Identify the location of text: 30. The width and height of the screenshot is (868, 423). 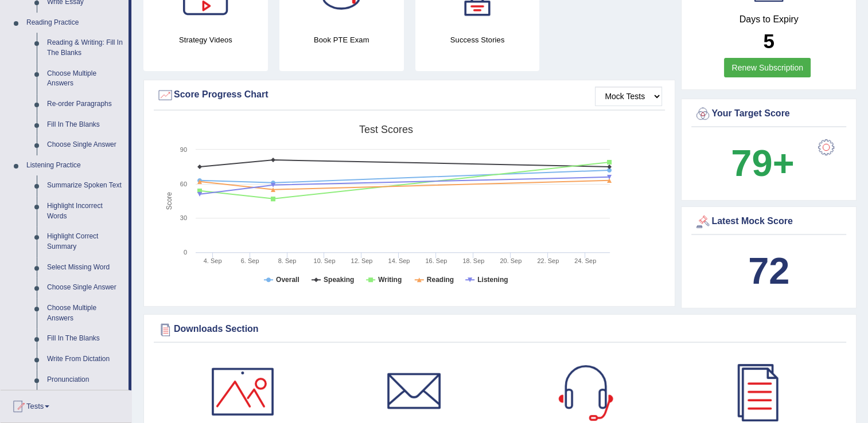
(183, 218).